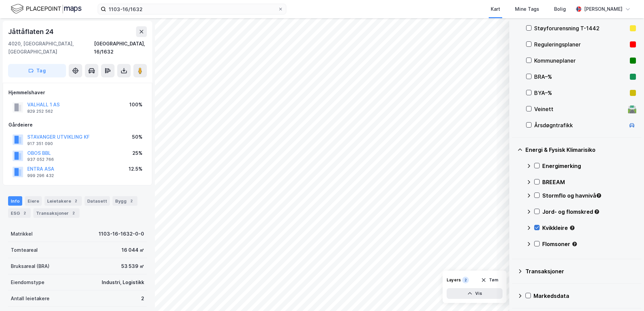 The image size is (644, 311). Describe the element at coordinates (580, 28) in the screenshot. I see `div: Støyforurensning T-1442` at that location.